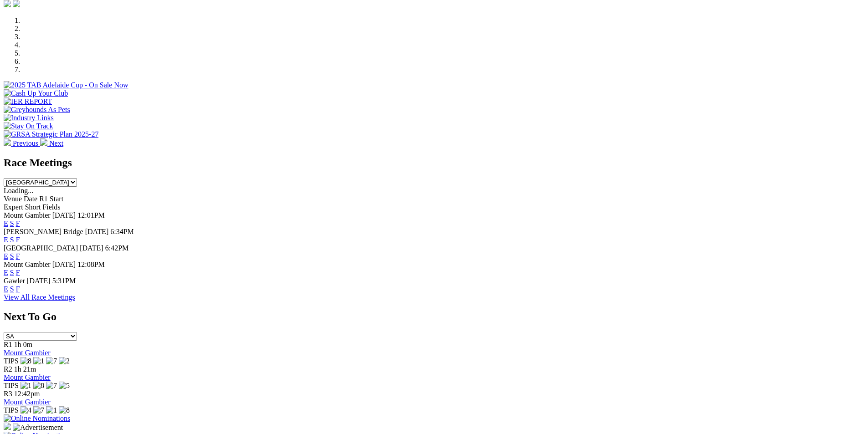  What do you see at coordinates (25, 369) in the screenshot?
I see `span: 1h 21m` at bounding box center [25, 369].